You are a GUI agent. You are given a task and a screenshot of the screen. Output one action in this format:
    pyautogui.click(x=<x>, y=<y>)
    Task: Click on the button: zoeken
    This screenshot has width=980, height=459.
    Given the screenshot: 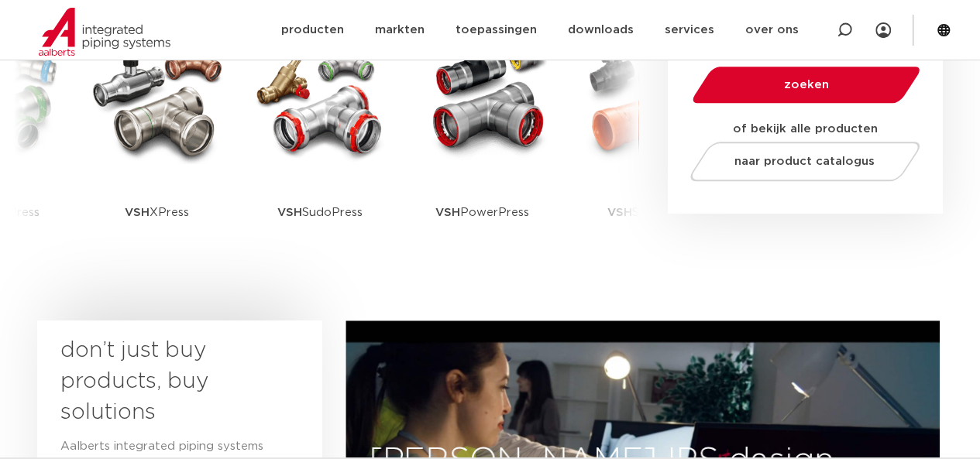 What is the action you would take?
    pyautogui.click(x=805, y=84)
    